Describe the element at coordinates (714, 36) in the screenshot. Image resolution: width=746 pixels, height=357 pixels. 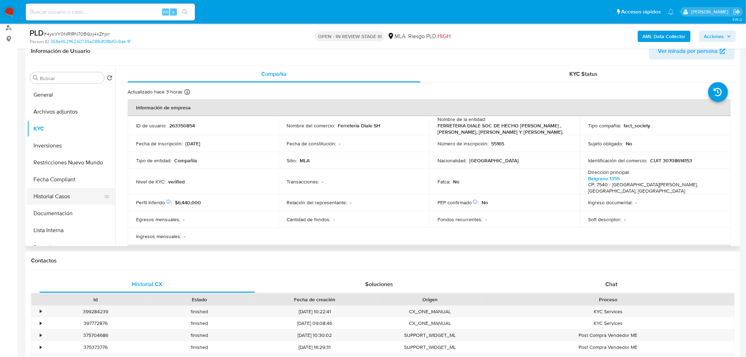
I see `span: Acciones` at that location.